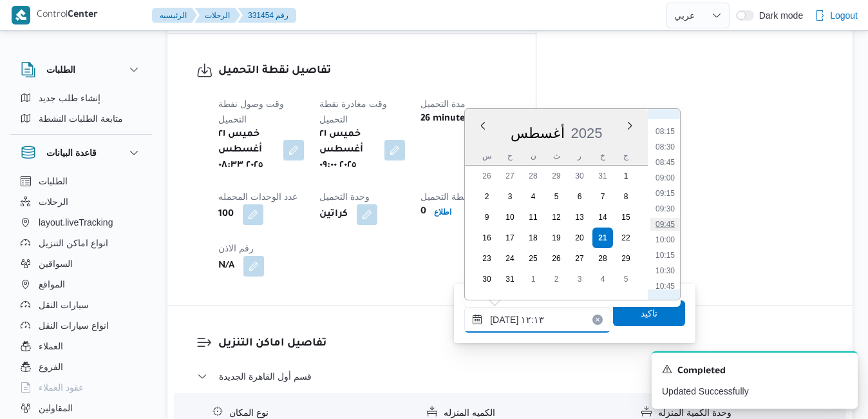 The height and width of the screenshot is (419, 868). I want to click on span: Dark mode, so click(778, 16).